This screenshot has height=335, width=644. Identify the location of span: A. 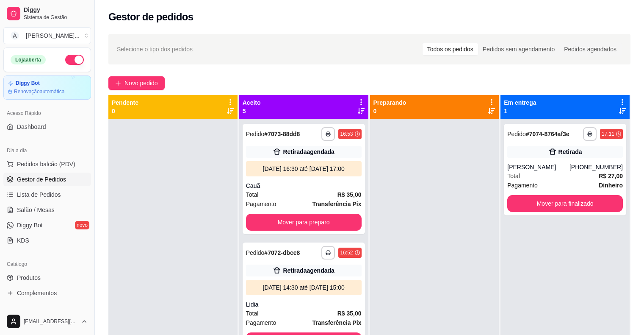
(15, 36).